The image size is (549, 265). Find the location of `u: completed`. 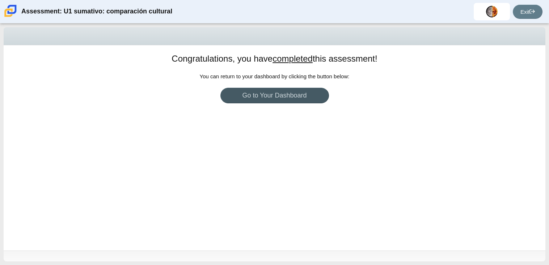

u: completed is located at coordinates (293, 58).